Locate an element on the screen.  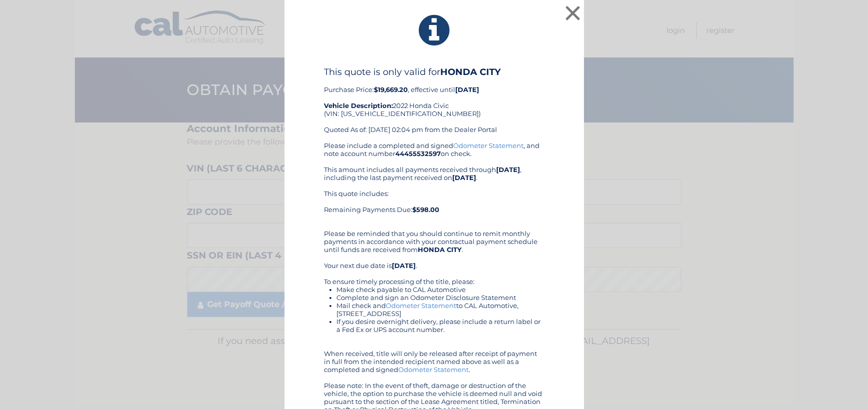
li: If you desire overnight delivery, please include a return label or a Fed Ex or UPS account number. is located at coordinates (441, 326).